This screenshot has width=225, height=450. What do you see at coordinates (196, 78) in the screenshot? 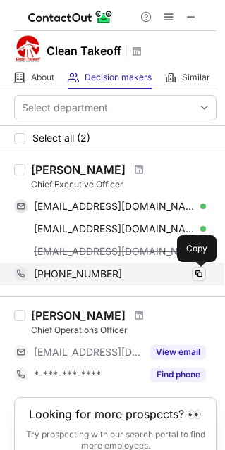
I see `span: Similar` at bounding box center [196, 78].